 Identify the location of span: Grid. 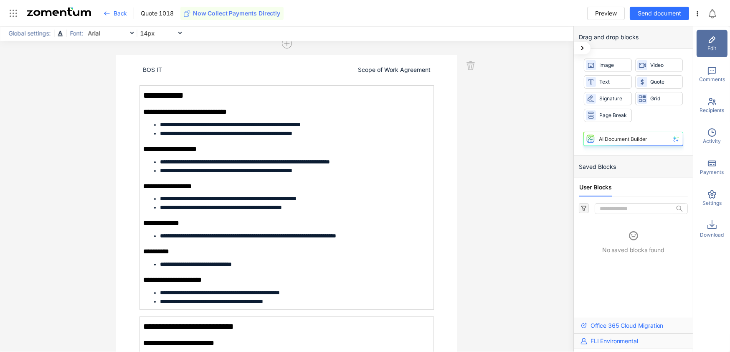
(665, 99).